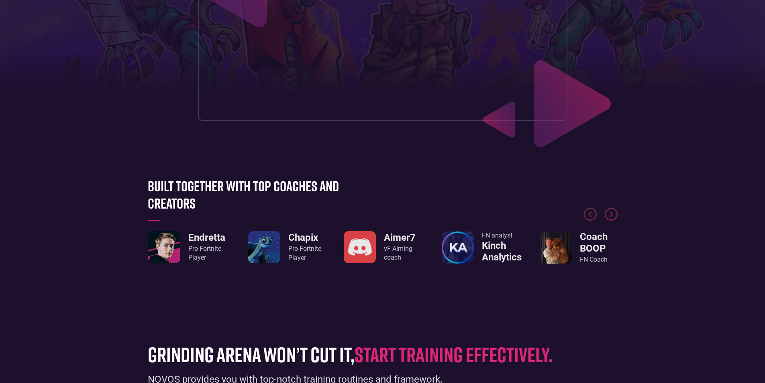  Describe the element at coordinates (501, 251) in the screenshot. I see `h3: Kinch Analytics` at that location.